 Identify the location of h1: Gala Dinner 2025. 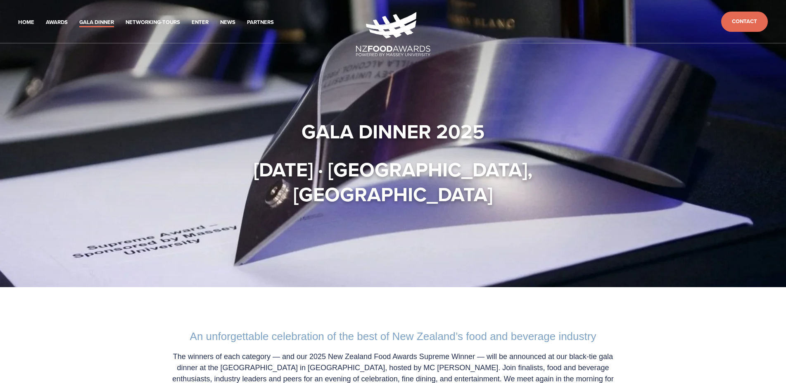
(393, 131).